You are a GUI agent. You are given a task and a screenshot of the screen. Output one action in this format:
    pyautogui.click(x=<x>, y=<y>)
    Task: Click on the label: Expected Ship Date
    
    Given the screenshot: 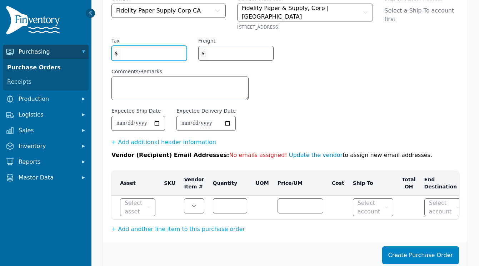 What is the action you would take?
    pyautogui.click(x=136, y=111)
    